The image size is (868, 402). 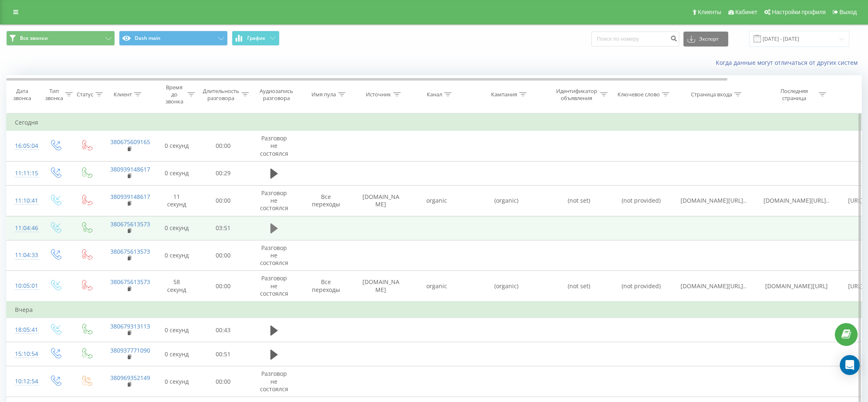 I want to click on span: Клиенты, so click(x=710, y=12).